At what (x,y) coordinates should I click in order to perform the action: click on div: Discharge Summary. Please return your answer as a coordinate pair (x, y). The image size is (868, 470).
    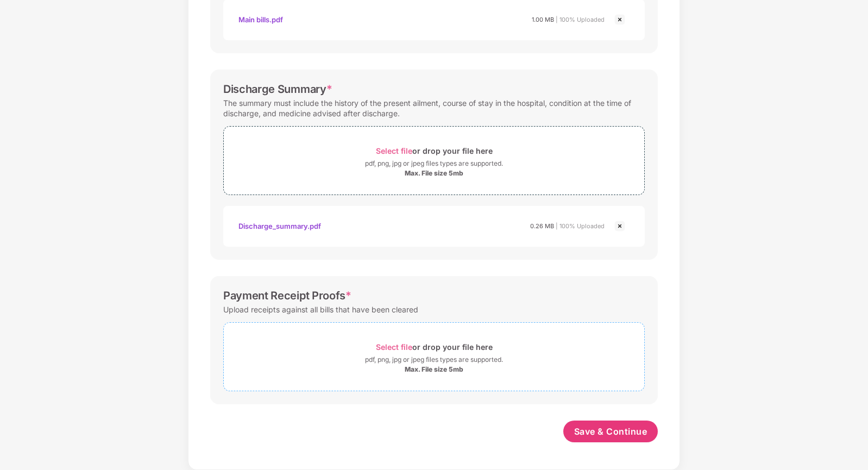
    Looking at the image, I should click on (277, 89).